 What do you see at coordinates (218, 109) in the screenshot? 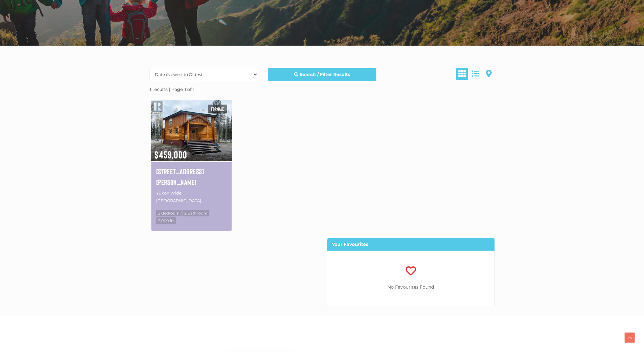
I see `span: For sale` at bounding box center [218, 109].